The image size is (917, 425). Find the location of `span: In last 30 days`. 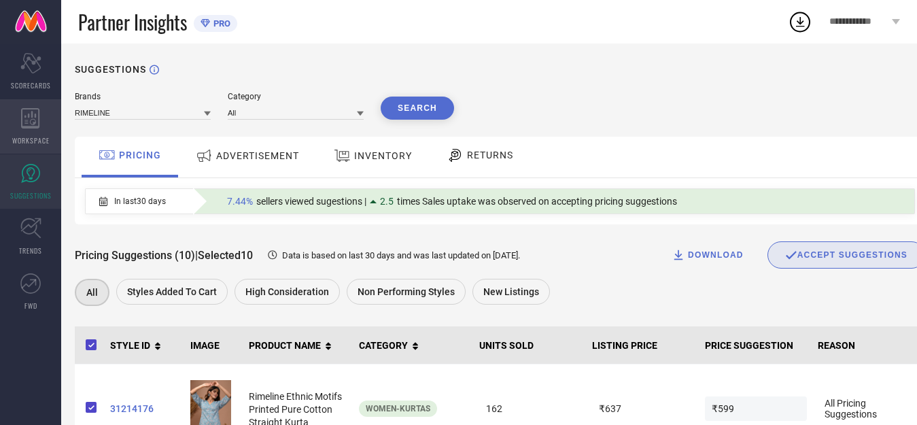

span: In last 30 days is located at coordinates (140, 201).